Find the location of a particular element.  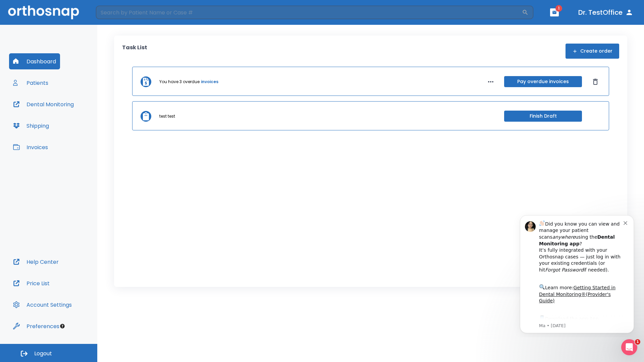

a: Dental Monitoring is located at coordinates (43, 105).